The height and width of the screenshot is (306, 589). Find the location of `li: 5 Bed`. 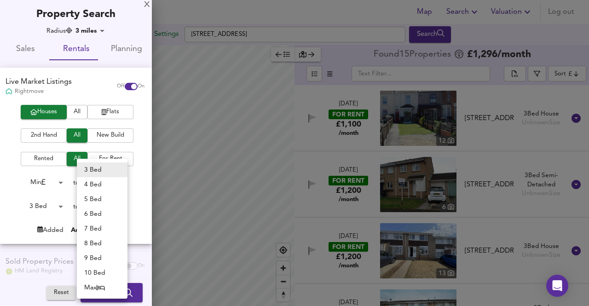

li: 5 Bed is located at coordinates (102, 199).